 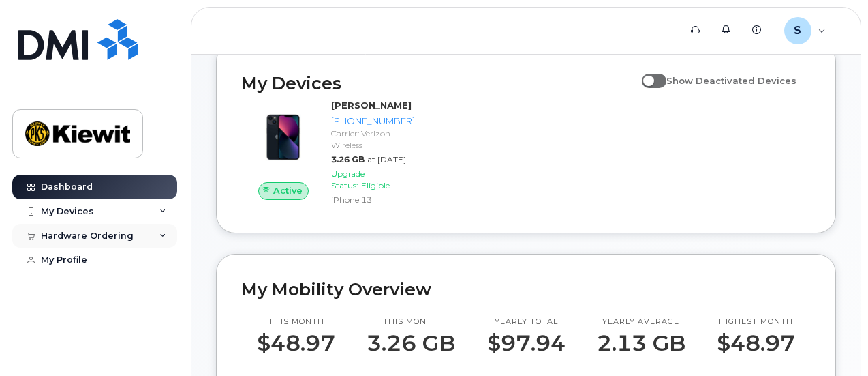 What do you see at coordinates (373, 139) in the screenshot?
I see `div: Carrier: Verizon Wireless` at bounding box center [373, 139].